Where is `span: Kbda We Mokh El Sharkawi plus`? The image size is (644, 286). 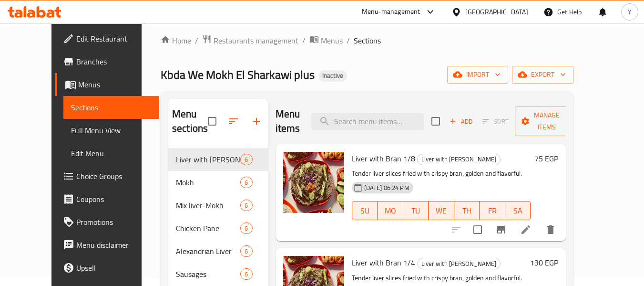 span: Kbda We Mokh El Sharkawi plus is located at coordinates (238, 74).